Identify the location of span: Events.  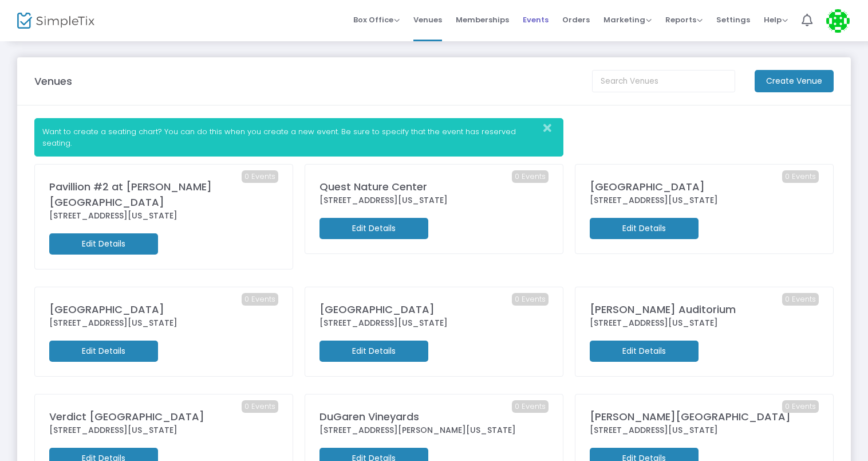
(536, 19).